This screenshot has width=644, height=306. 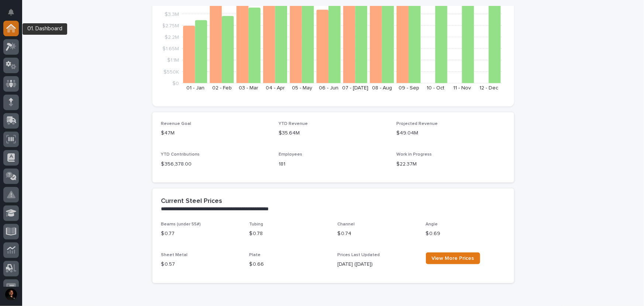 I want to click on button: Notifications, so click(x=11, y=12).